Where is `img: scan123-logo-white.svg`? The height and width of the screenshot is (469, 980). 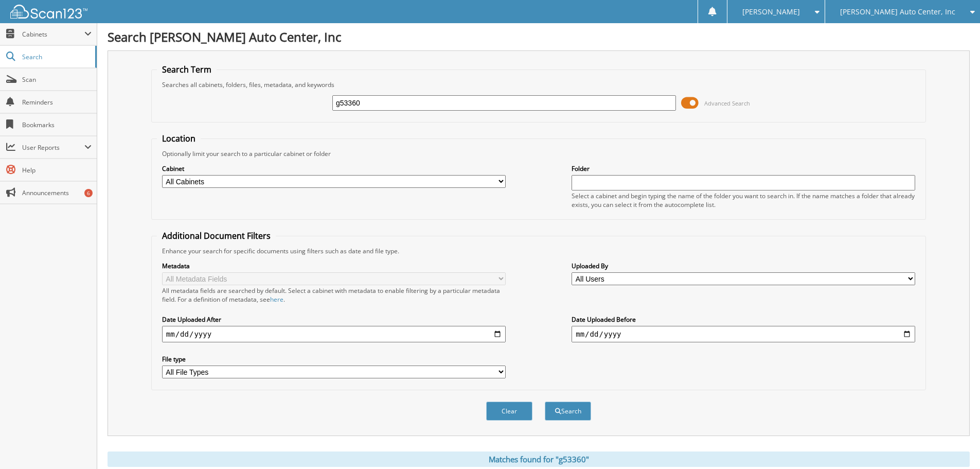 img: scan123-logo-white.svg is located at coordinates (49, 11).